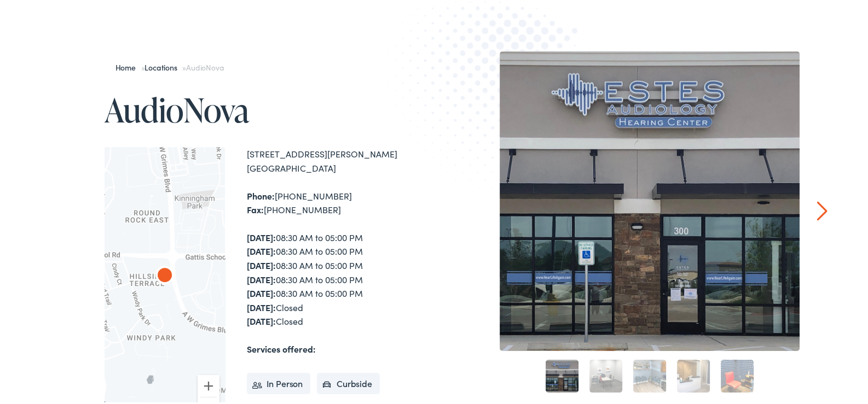 Image resolution: width=868 pixels, height=404 pixels. Describe the element at coordinates (562, 374) in the screenshot. I see `a: 1` at that location.